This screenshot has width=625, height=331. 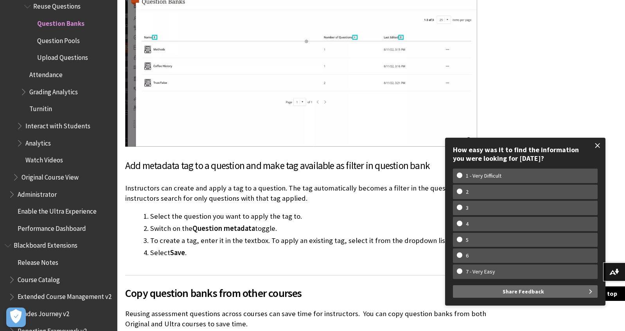 I want to click on span: Attendance, so click(x=46, y=73).